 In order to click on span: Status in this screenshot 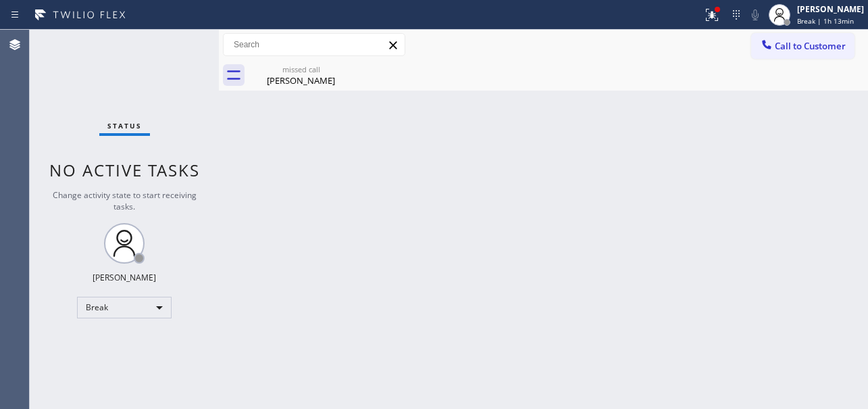, I will do `click(125, 125)`.